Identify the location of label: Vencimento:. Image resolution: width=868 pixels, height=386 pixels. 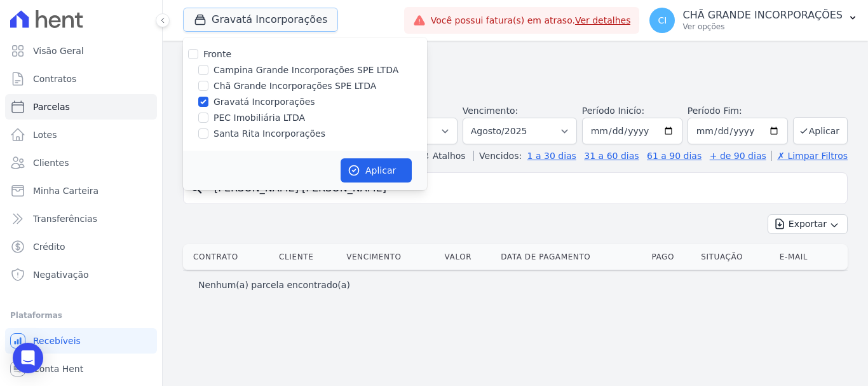
(490, 110).